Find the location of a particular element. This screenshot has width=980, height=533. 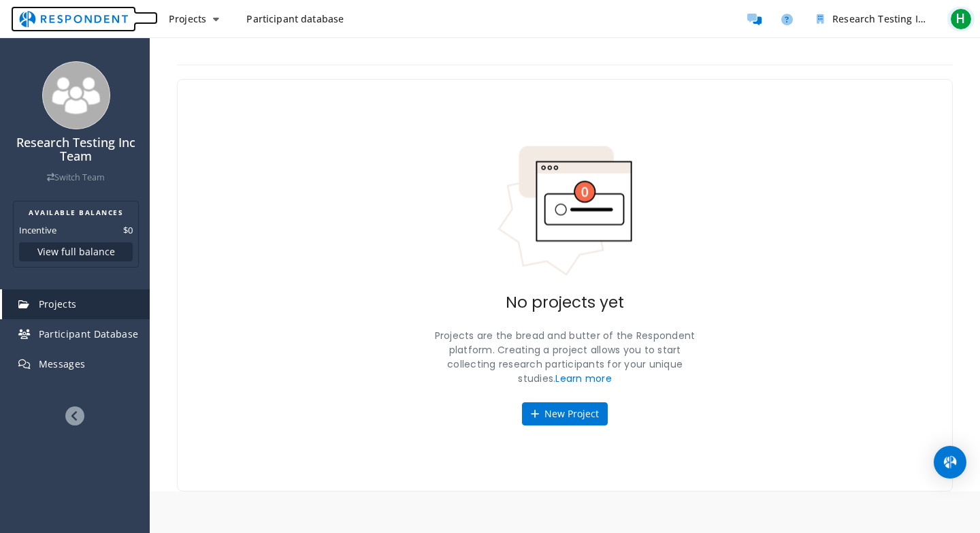

dd: $0 is located at coordinates (128, 230).